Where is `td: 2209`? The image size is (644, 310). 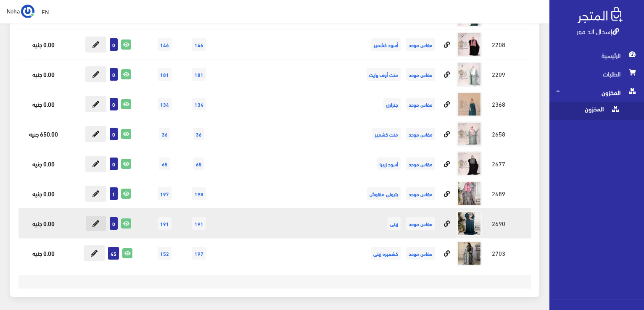 td: 2209 is located at coordinates (499, 74).